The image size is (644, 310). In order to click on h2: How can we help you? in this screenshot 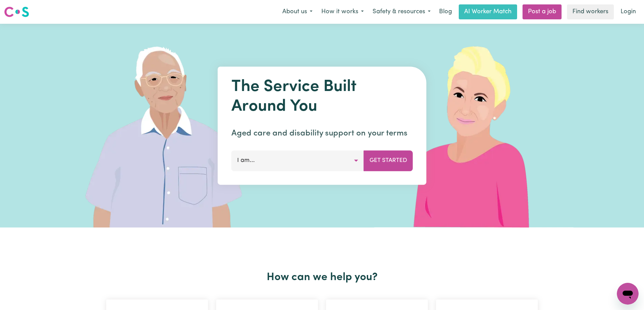, I will do `click(322, 278)`.